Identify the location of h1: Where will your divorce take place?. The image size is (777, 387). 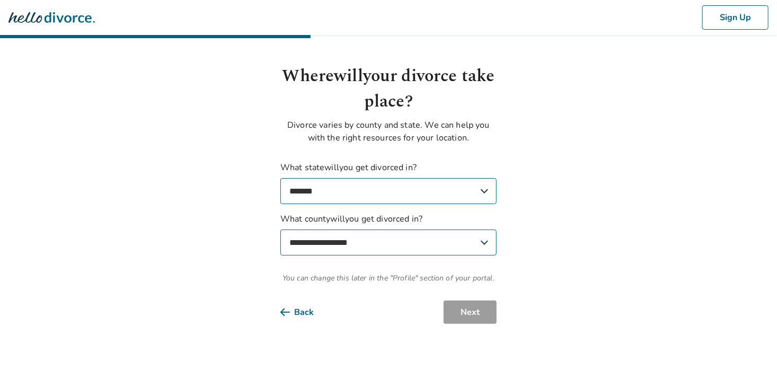
(389, 89).